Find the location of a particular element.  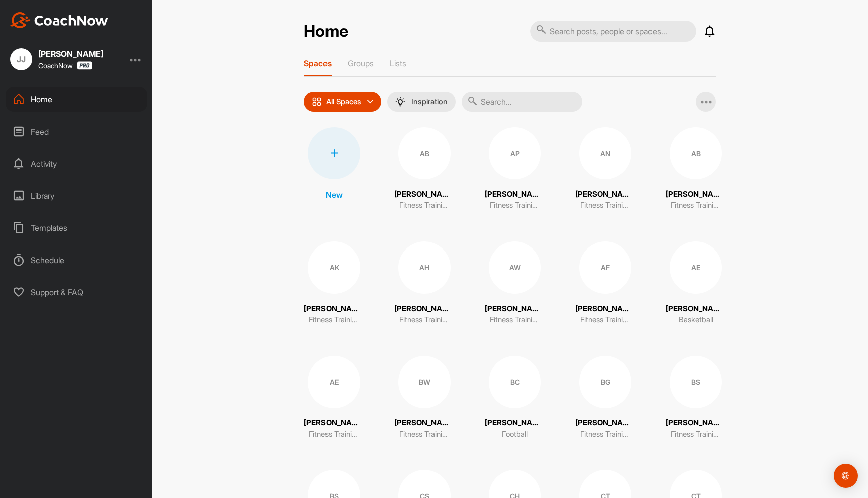

div: AK is located at coordinates (334, 268).